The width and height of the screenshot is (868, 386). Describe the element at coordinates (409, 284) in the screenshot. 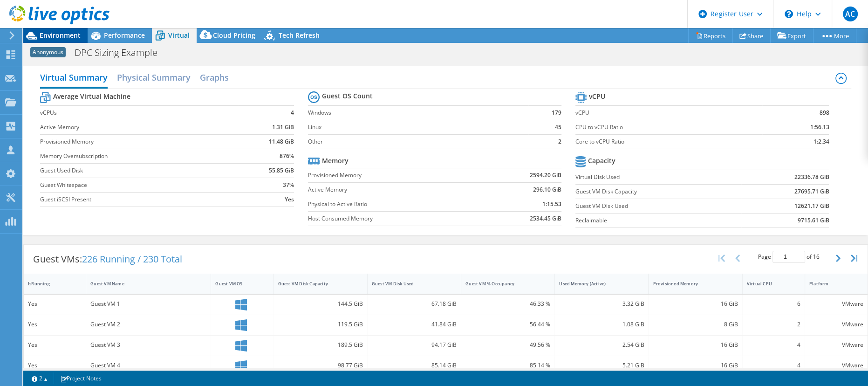

I see `div: Guest VM Disk Used` at that location.